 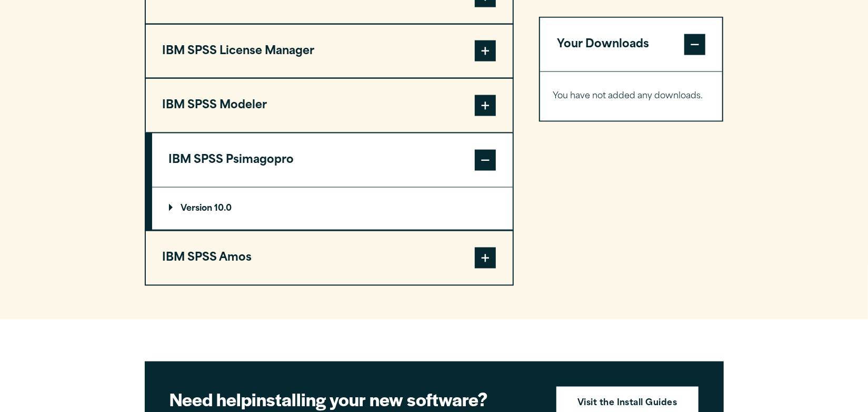 I want to click on button: IBM SPSS License Manager, so click(x=329, y=52).